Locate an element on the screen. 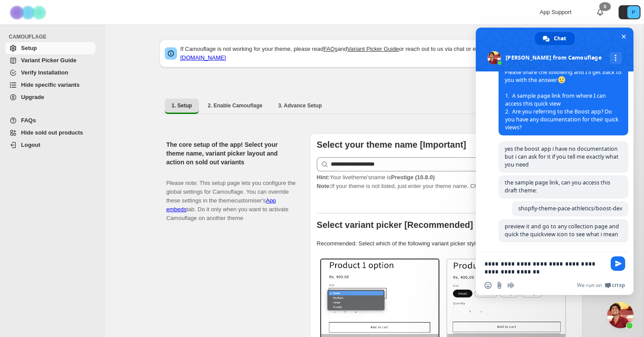  img: Buttons / Swatches is located at coordinates (506, 297).